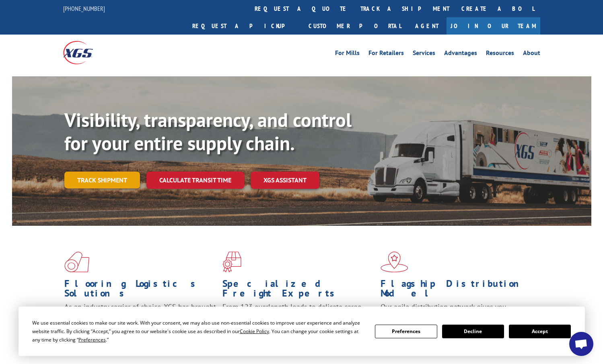 The height and width of the screenshot is (364, 603). What do you see at coordinates (244, 26) in the screenshot?
I see `a: Request a pickup` at bounding box center [244, 26].